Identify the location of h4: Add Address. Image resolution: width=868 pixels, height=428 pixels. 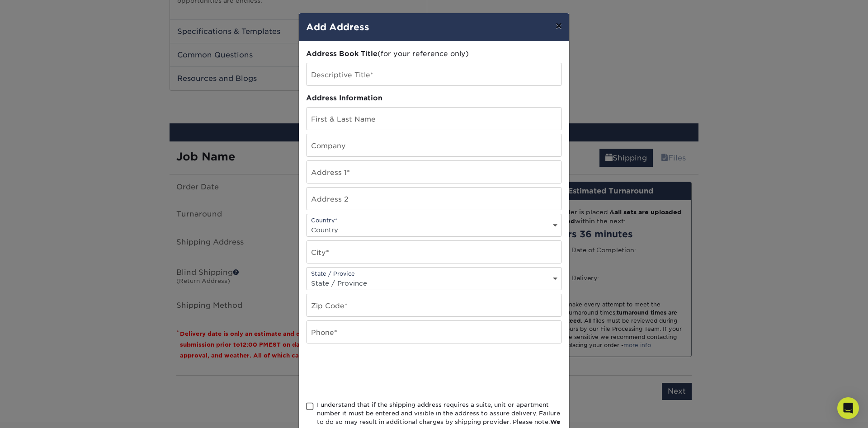
(434, 27).